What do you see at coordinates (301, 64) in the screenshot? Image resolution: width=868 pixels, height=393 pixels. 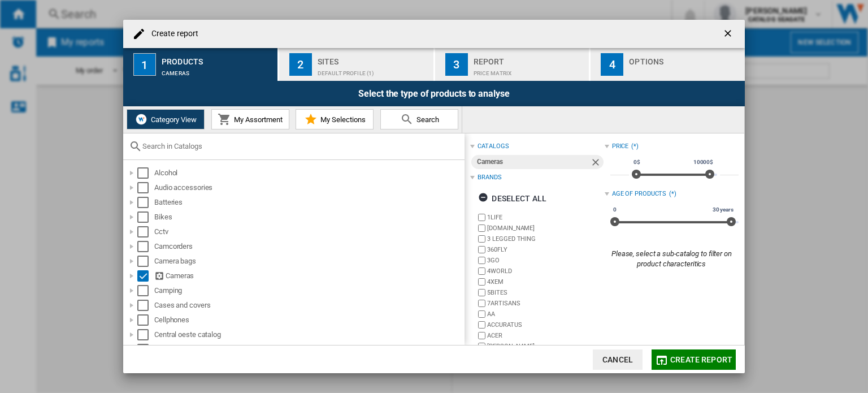 I see `div: 2` at bounding box center [301, 64].